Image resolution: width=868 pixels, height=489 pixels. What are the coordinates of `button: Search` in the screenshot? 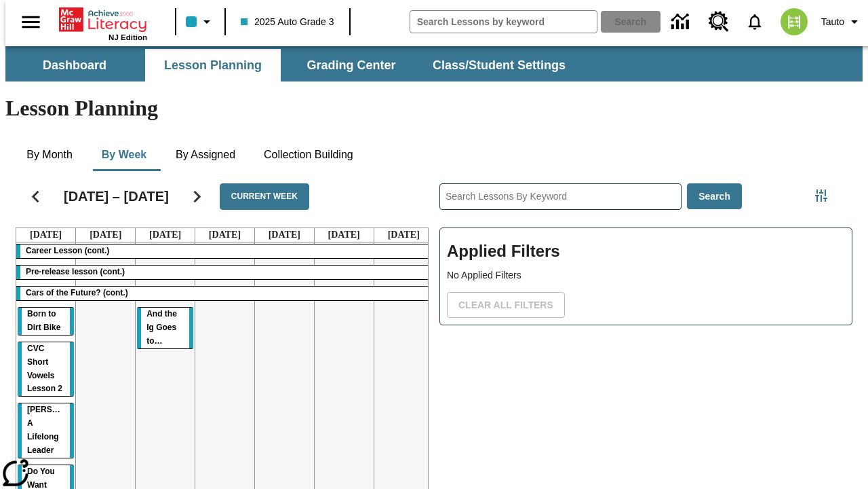 It's located at (714, 196).